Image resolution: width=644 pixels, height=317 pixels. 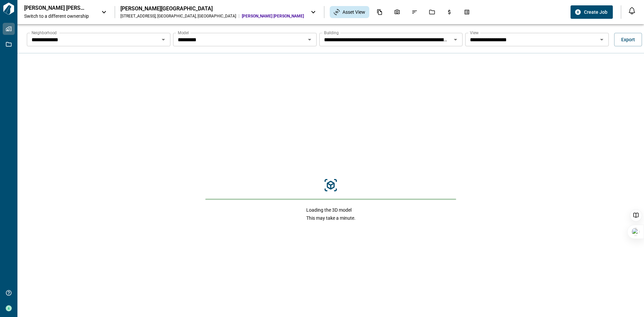 I want to click on span: Loading the 3D model, so click(x=331, y=210).